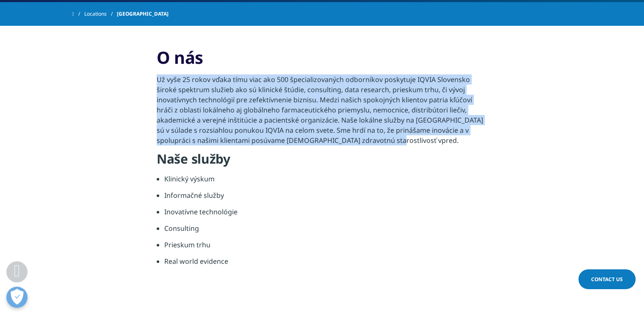 This screenshot has height=312, width=644. I want to click on a: Contact Us, so click(607, 279).